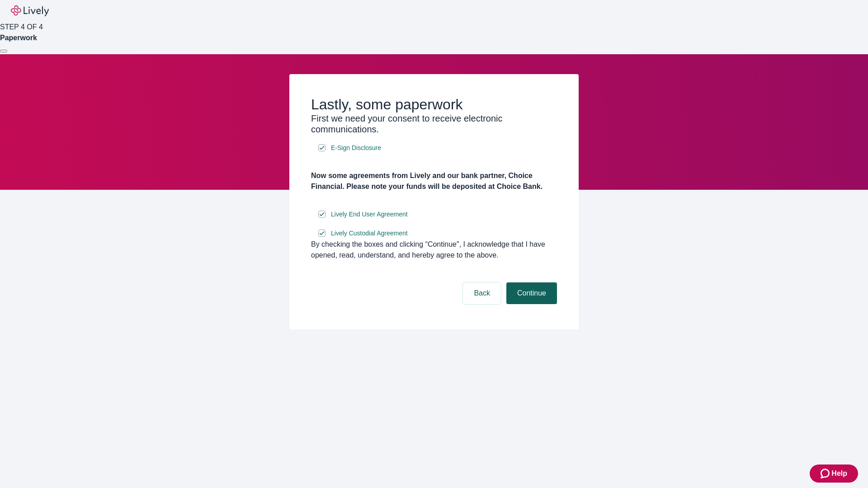  I want to click on h4: Now some agreements from Lively and our bank partner, Choice Financial. Please note your funds wi..., so click(434, 181).